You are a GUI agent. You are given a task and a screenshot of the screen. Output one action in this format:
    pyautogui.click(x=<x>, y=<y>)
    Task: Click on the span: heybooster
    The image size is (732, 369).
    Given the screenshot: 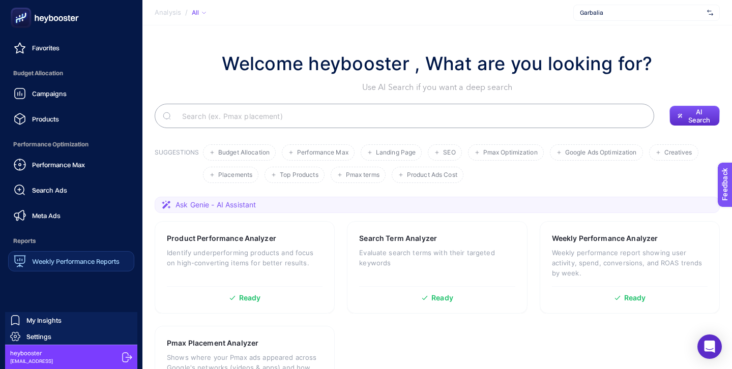 What is the action you would take?
    pyautogui.click(x=32, y=353)
    